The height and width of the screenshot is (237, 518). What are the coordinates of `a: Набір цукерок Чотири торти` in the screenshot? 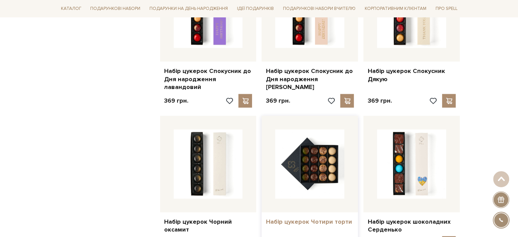 It's located at (309, 221).